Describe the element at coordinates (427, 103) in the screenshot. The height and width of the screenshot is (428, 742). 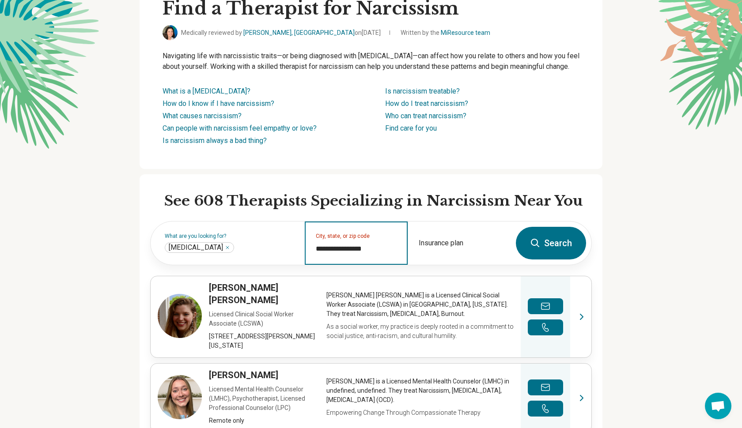
I see `a: How do I treat narcissism?` at that location.